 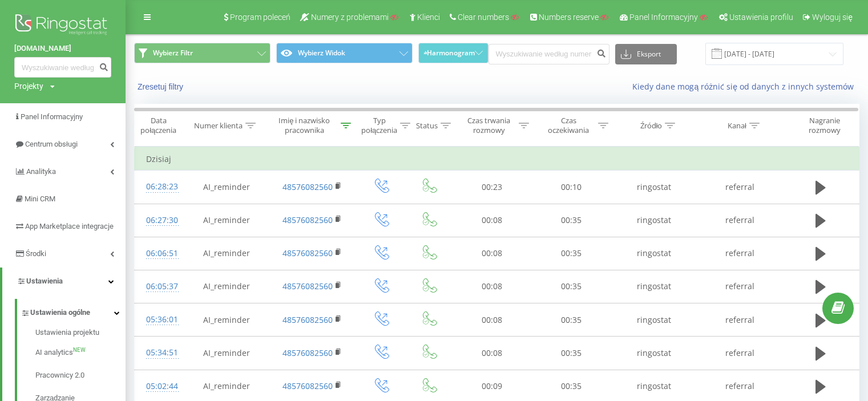 I want to click on div: 05:34:51, so click(x=160, y=352).